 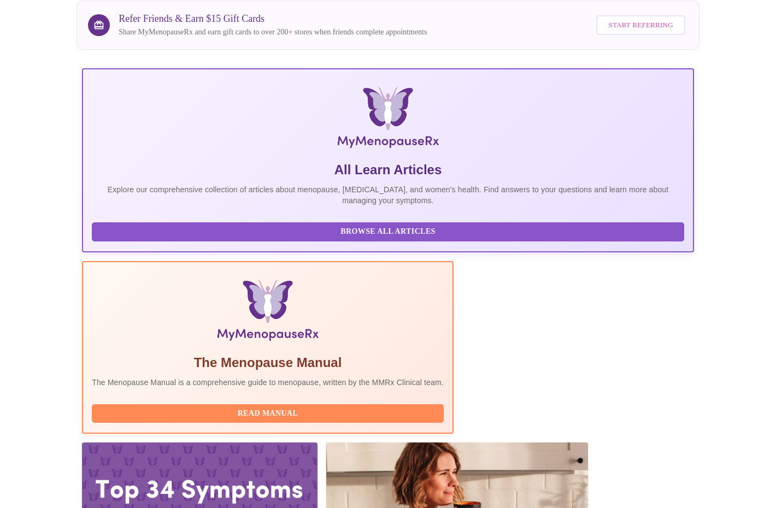 I want to click on button: Browse All Articles, so click(x=388, y=232).